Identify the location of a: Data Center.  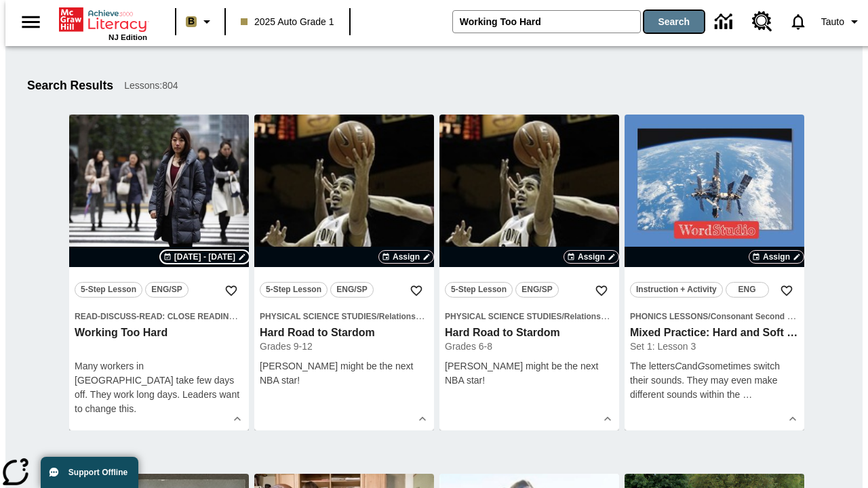
(725, 22).